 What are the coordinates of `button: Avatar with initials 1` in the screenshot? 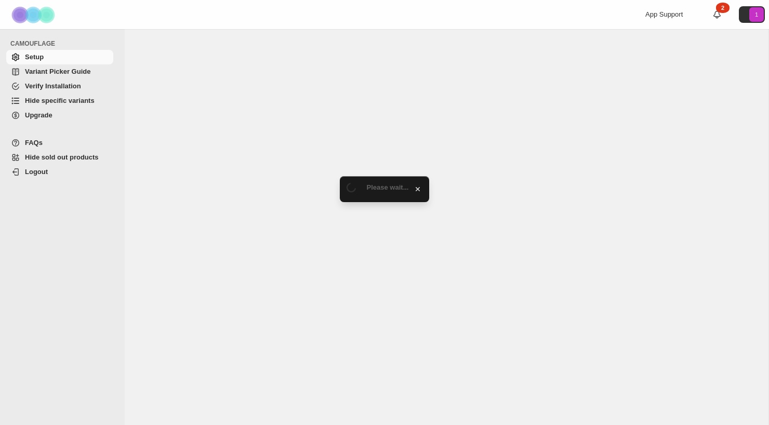 It's located at (751, 15).